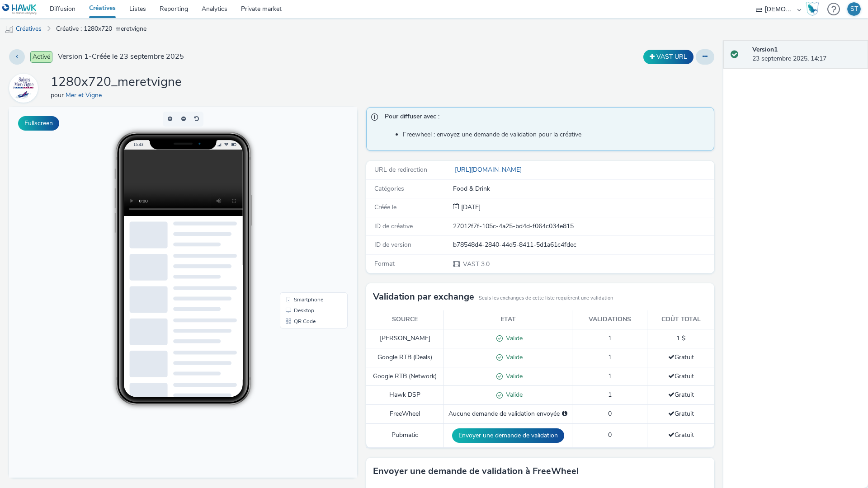  Describe the element at coordinates (296, 214) in the screenshot. I see `span: QR Code` at that location.